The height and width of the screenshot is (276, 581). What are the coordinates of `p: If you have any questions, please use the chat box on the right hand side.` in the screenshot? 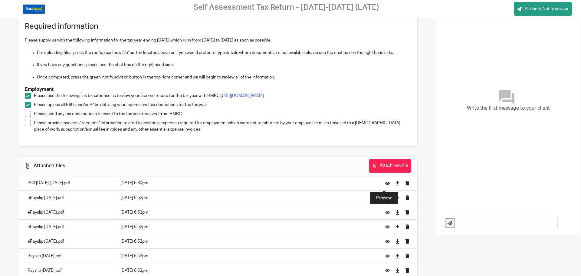 It's located at (224, 65).